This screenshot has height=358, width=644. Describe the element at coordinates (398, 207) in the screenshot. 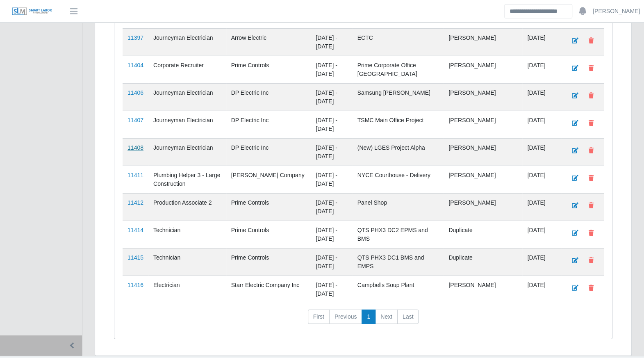

I see `td: Panel Shop` at that location.